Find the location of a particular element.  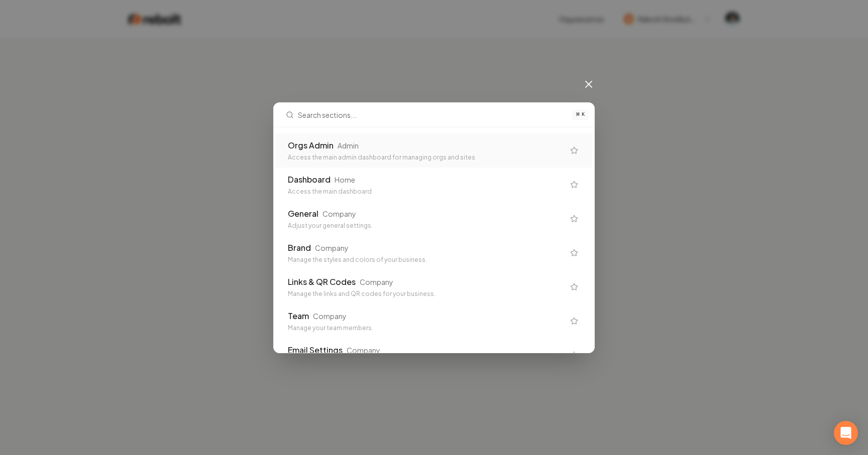

div: Email Settings is located at coordinates (315, 350).